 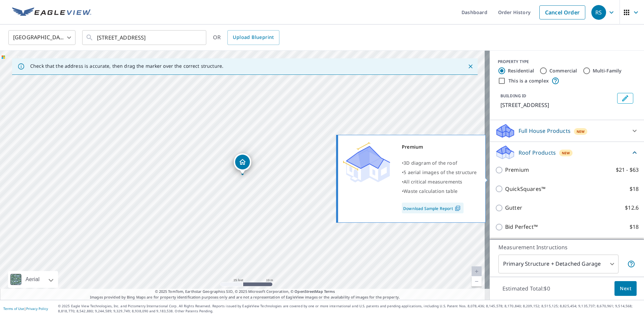 What do you see at coordinates (458, 208) in the screenshot?
I see `img: Pdf Icon` at bounding box center [458, 208].